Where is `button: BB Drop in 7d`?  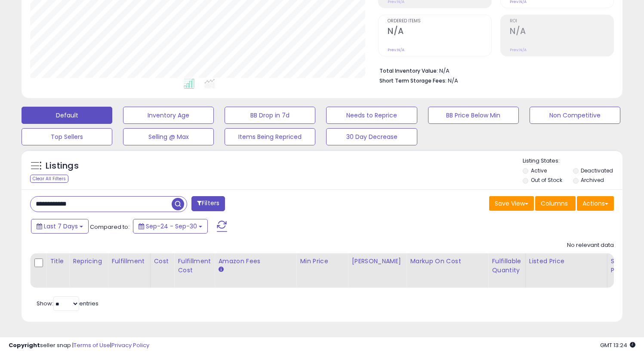 button: BB Drop in 7d is located at coordinates (270, 115).